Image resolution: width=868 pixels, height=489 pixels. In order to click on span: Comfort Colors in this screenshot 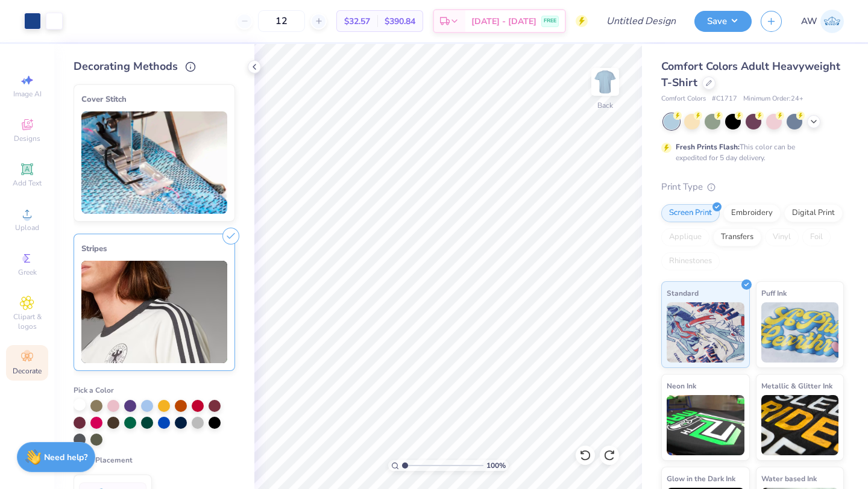, I will do `click(684, 99)`.